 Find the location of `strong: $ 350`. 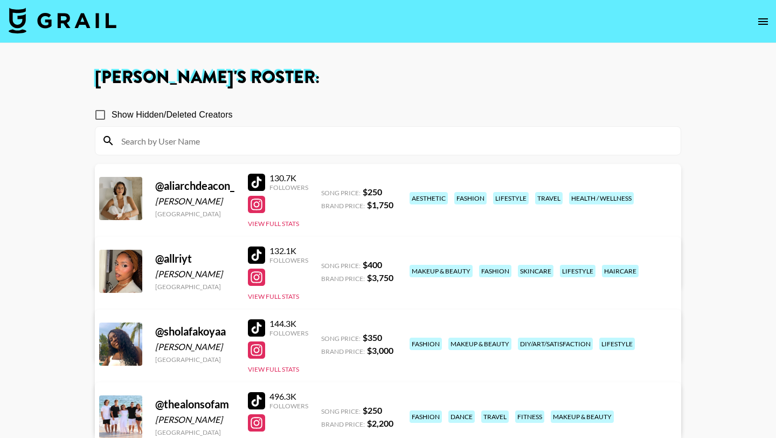

strong: $ 350 is located at coordinates (372, 337).